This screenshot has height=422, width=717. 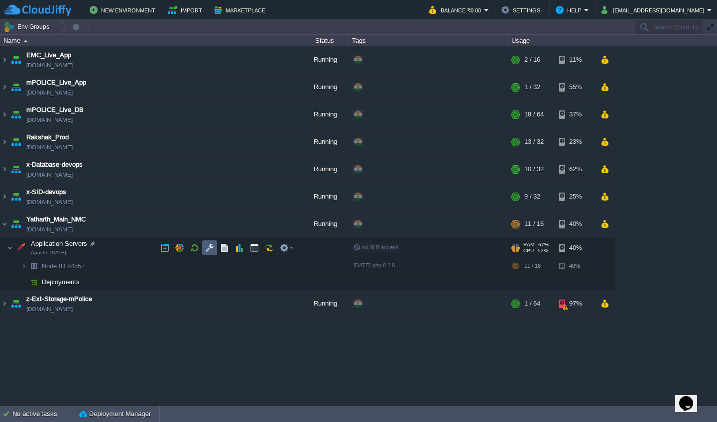 I want to click on span: EMC_Live_App, so click(x=49, y=55).